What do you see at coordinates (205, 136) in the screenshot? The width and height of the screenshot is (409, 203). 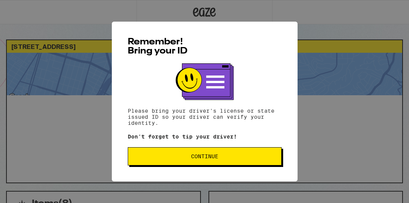 I see `p: Don't forget to tip your driver!` at bounding box center [205, 136].